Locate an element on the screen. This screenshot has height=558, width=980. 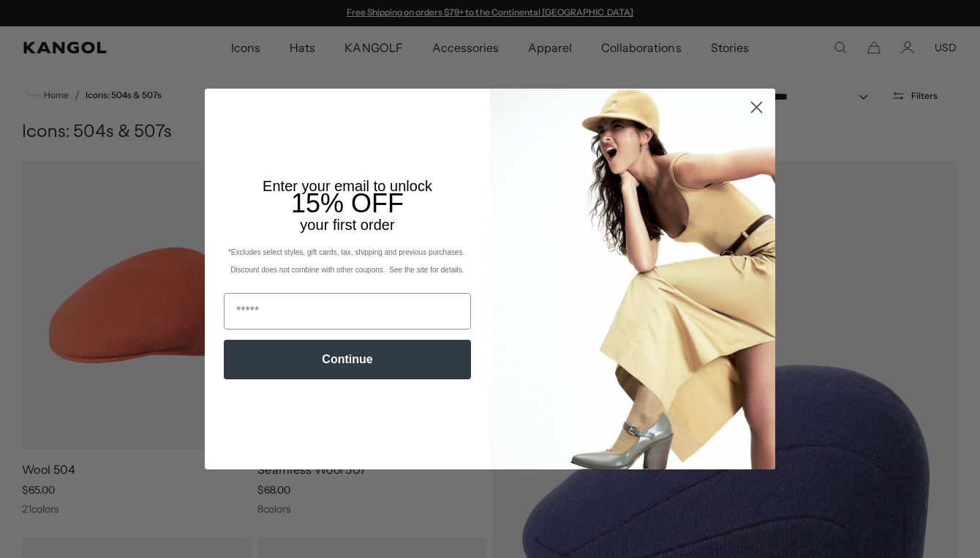
span: your first order is located at coordinates (347, 225).